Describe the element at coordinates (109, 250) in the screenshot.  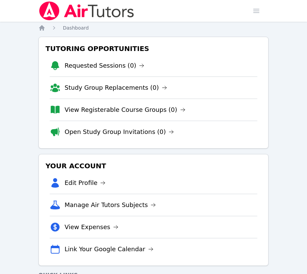
I see `a: Link Your Google Calendar` at that location.